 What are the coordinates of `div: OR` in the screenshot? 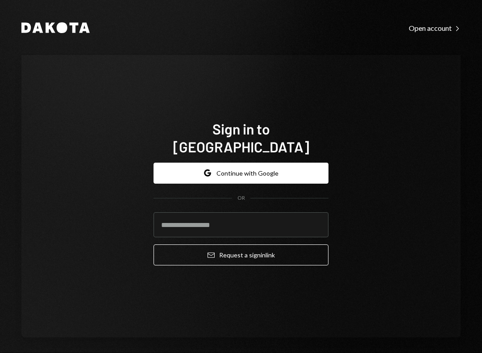 It's located at (241, 198).